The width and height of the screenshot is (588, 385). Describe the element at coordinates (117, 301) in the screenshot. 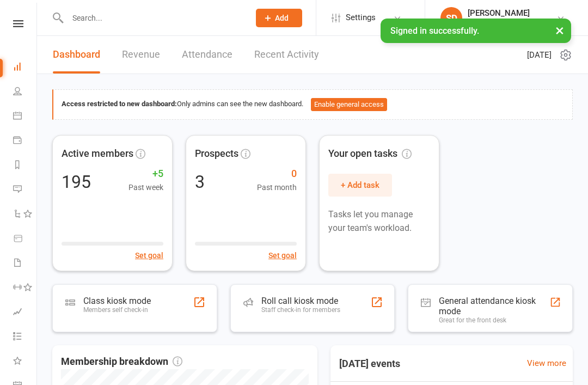

I see `div: Class kiosk mode` at that location.